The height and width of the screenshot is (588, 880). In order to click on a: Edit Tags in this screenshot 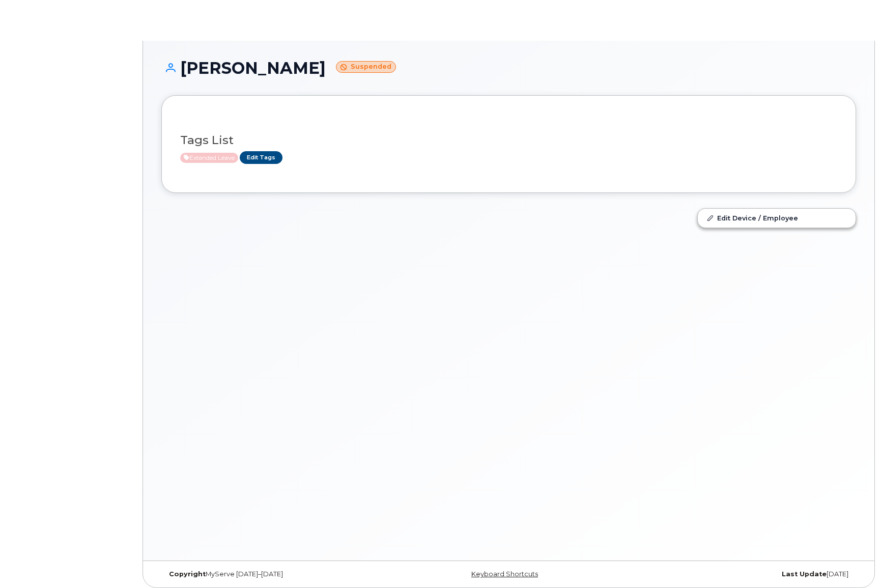, I will do `click(261, 157)`.